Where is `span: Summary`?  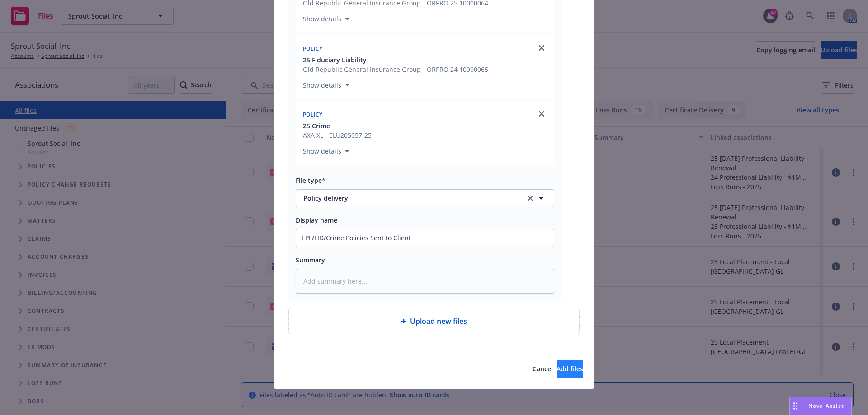 span: Summary is located at coordinates (310, 260).